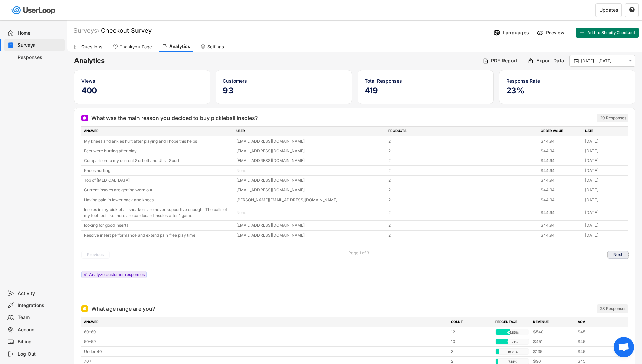 This screenshot has height=364, width=642. Describe the element at coordinates (284, 91) in the screenshot. I see `h5: 93` at that location.